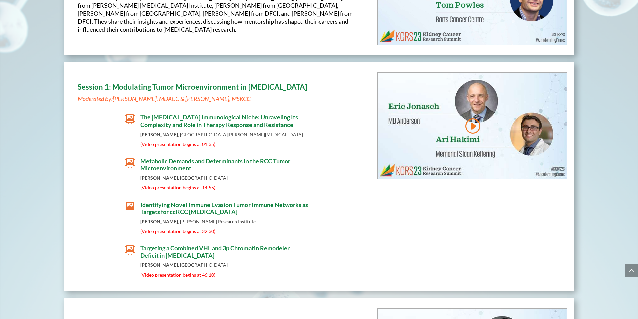  What do you see at coordinates (164, 99) in the screenshot?
I see `em: Moderated by:` at bounding box center [164, 99].